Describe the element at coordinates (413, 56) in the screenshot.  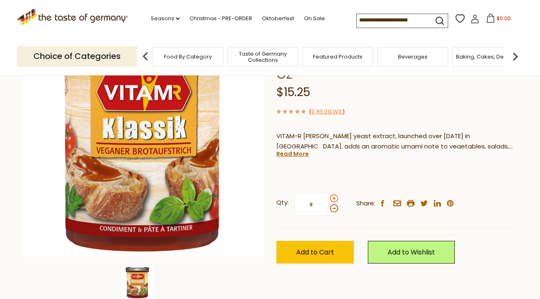
I see `span: Beverages` at that location.